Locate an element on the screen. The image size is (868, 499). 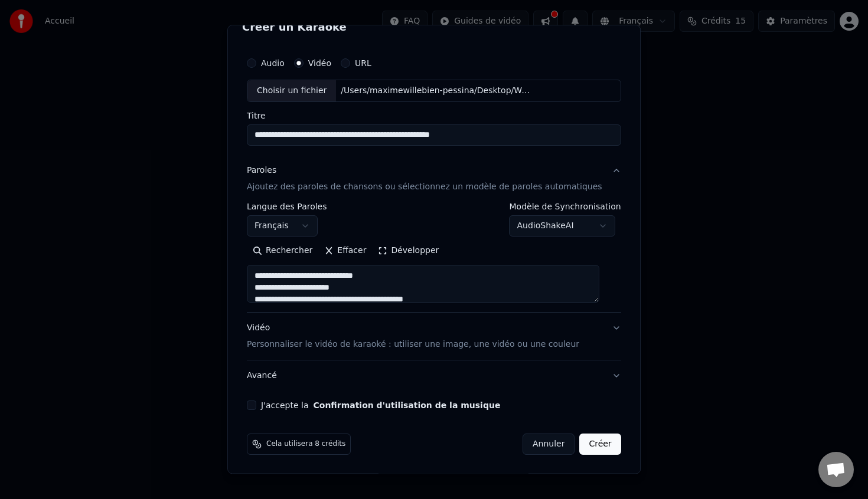
div: Paroles is located at coordinates (261, 170).